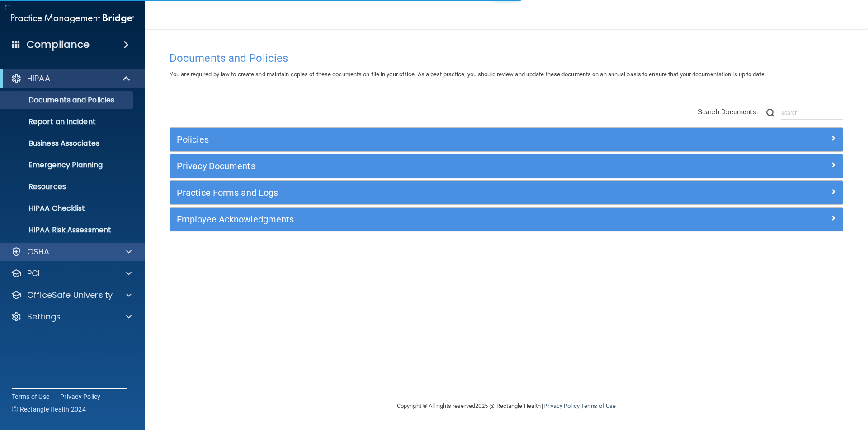 This screenshot has width=868, height=430. Describe the element at coordinates (67, 209) in the screenshot. I see `p: HIPAA Checklist` at that location.